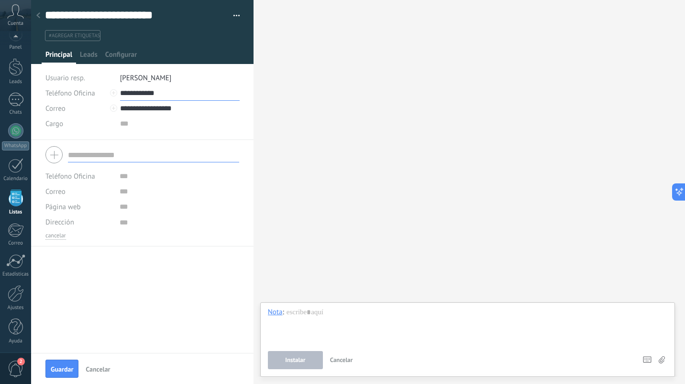 The image size is (685, 384). I want to click on div: Correo, so click(16, 243).